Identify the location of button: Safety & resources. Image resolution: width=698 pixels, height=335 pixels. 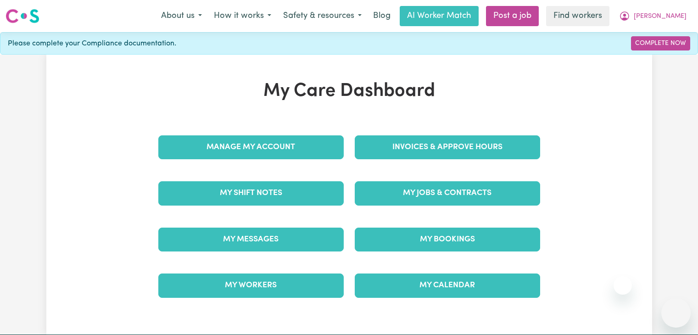
(322, 16).